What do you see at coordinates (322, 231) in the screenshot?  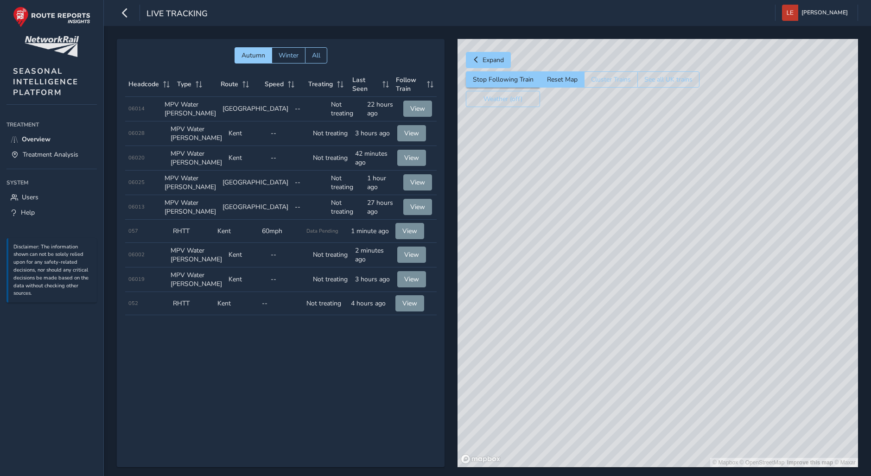 I see `span: Data Pending` at bounding box center [322, 231].